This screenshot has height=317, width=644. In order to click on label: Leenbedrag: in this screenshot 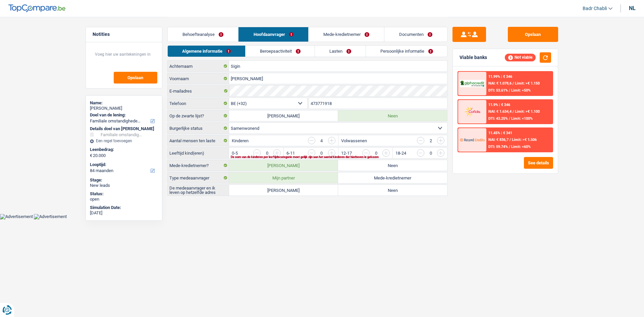, I will do `click(123, 150)`.